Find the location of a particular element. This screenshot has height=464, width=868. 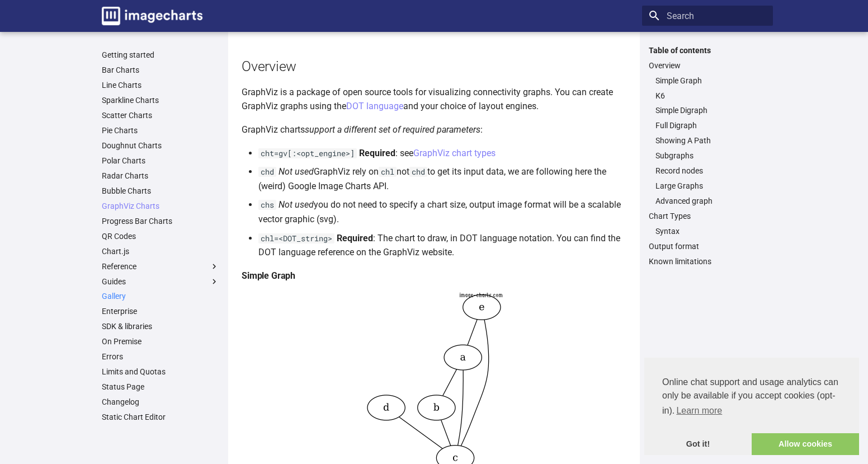

a: Chart Types is located at coordinates (708, 216).